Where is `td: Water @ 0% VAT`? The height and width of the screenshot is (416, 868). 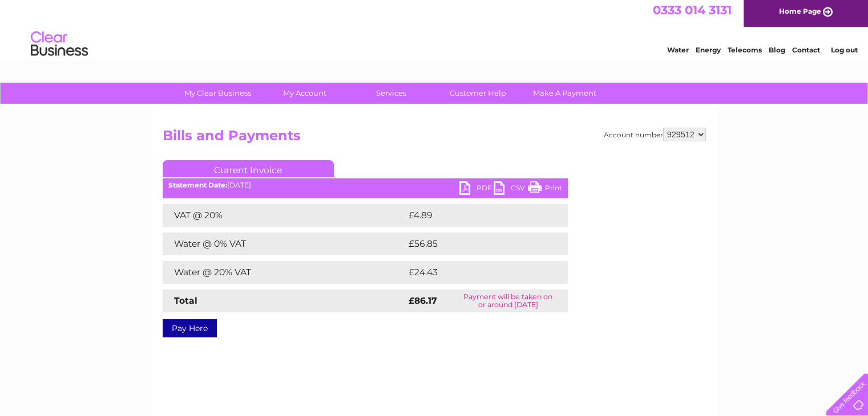
td: Water @ 0% VAT is located at coordinates (285, 245).